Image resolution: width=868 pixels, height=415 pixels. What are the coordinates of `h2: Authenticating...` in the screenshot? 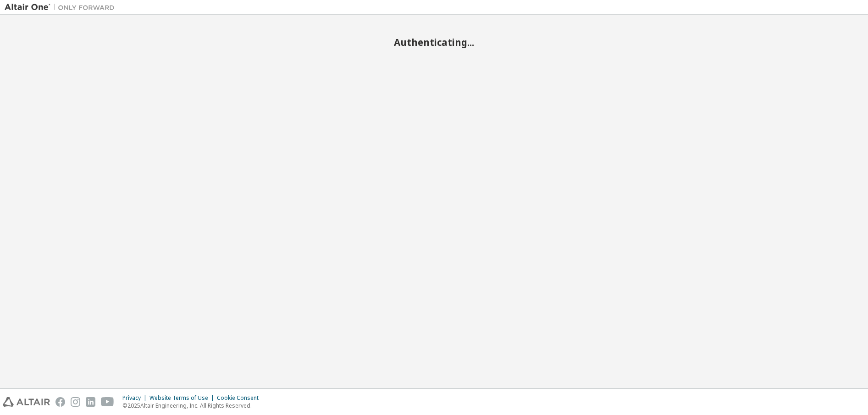 It's located at (434, 42).